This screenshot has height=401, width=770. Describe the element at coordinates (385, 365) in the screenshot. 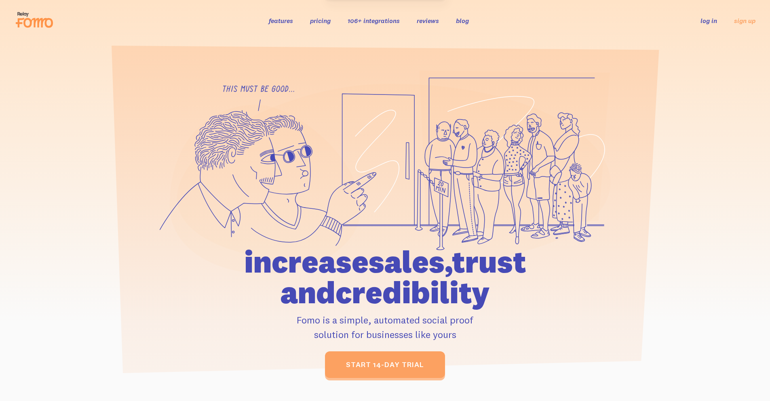

I see `a: start 14-day trial` at that location.